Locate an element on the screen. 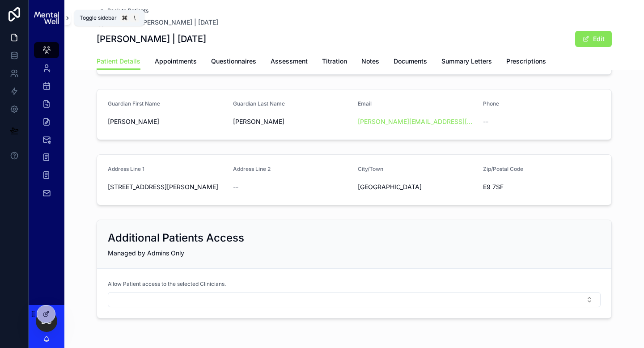 This screenshot has height=348, width=644. span: Summary Letters is located at coordinates (466, 61).